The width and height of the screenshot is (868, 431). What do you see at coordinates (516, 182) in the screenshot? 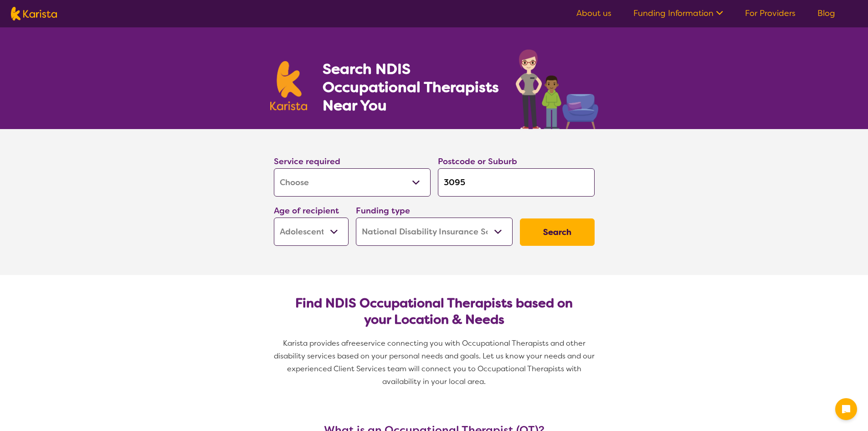
I see `input: Type` at bounding box center [516, 182].